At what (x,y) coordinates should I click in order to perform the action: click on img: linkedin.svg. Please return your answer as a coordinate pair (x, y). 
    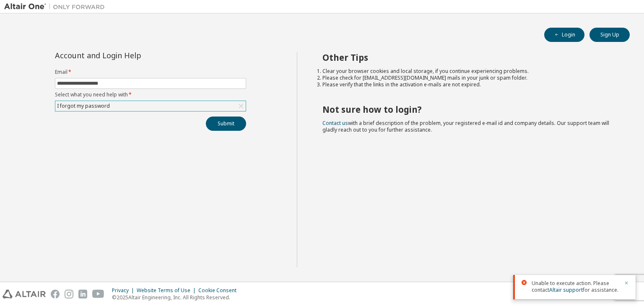
    Looking at the image, I should click on (83, 293).